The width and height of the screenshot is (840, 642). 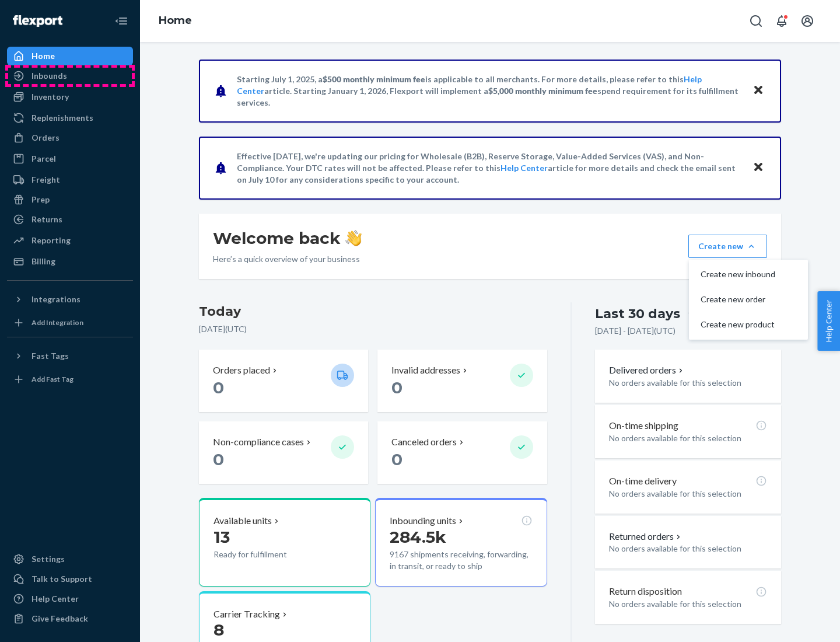 I want to click on span: Create new order, so click(x=738, y=300).